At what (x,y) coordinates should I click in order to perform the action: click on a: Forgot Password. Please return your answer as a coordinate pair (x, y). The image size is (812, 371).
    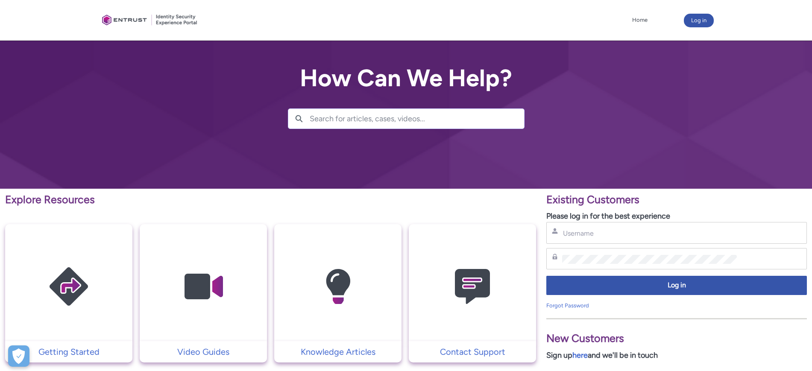
    Looking at the image, I should click on (568, 305).